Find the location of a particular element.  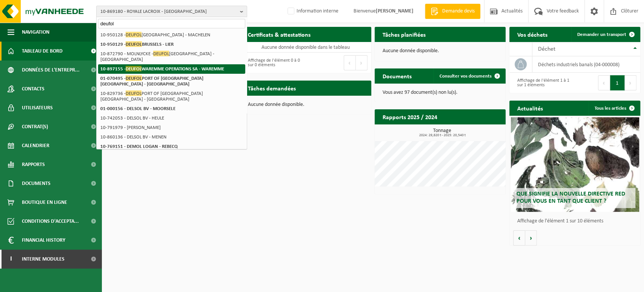

a: Demande devis is located at coordinates (453, 11).